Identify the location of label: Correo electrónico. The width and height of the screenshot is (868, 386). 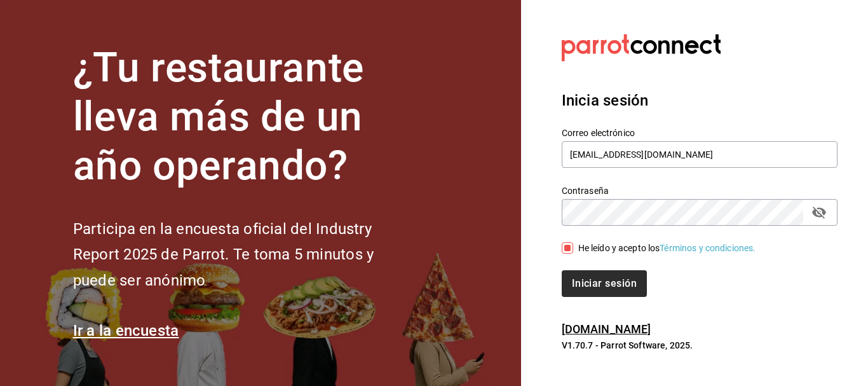
(700, 133).